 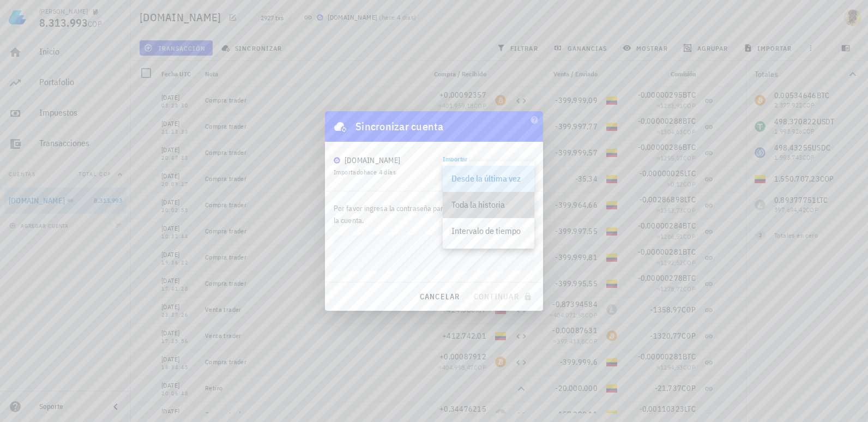 What do you see at coordinates (439, 297) in the screenshot?
I see `button: cancelar` at bounding box center [439, 297].